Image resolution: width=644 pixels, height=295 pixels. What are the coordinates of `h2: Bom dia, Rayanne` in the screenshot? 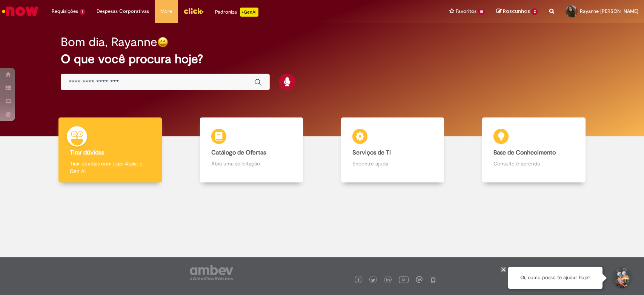 It's located at (109, 42).